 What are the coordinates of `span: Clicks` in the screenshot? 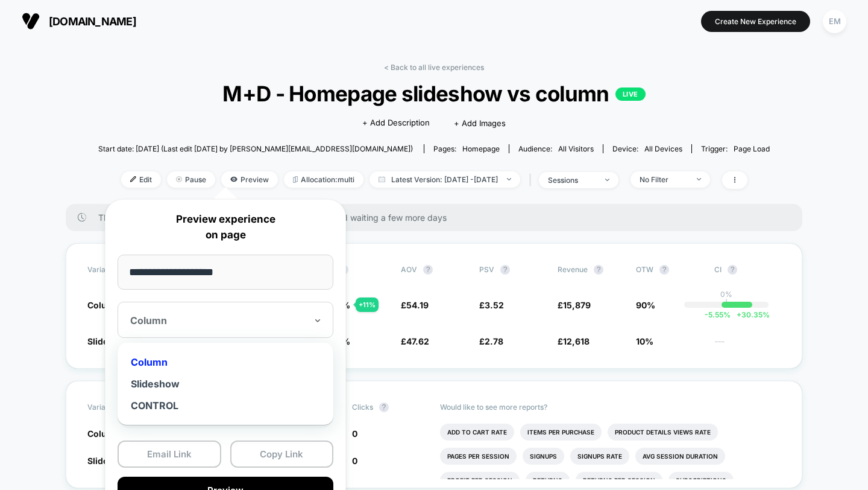 It's located at (363, 407).